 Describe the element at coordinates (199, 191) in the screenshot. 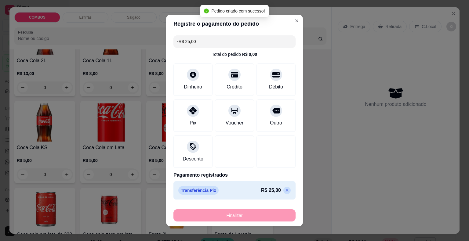

I see `p: Transferência Pix` at that location.